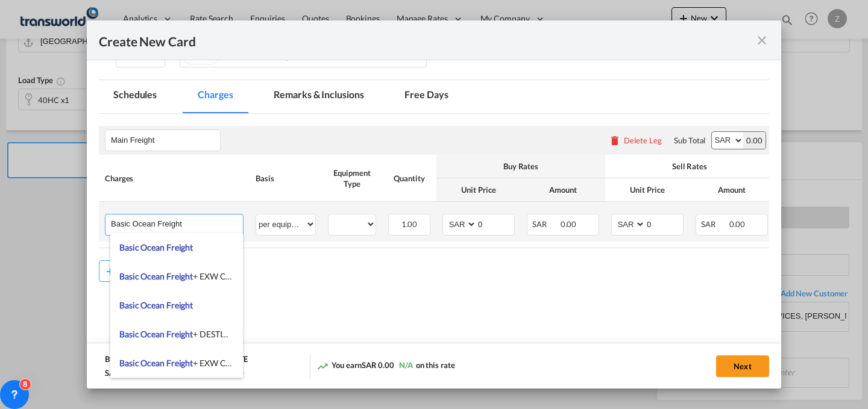  I want to click on input: Charge Name, so click(176, 224).